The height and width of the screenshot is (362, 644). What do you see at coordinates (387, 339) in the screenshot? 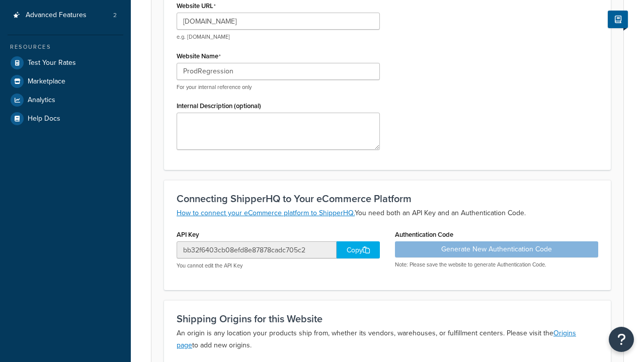
I see `p: An origin is any location your products ship from, whether its vendors, warehouses, or fulfillmen...` at bounding box center [387, 339].